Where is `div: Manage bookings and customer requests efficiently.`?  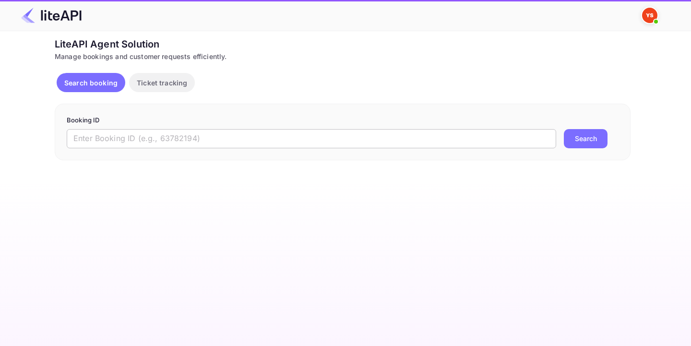
div: Manage bookings and customer requests efficiently. is located at coordinates (343, 56).